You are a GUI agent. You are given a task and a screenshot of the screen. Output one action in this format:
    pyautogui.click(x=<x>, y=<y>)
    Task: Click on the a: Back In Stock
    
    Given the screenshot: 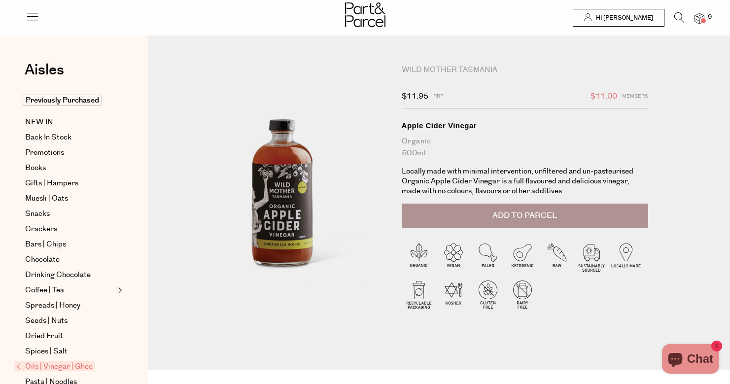 What is the action you would take?
    pyautogui.click(x=70, y=138)
    